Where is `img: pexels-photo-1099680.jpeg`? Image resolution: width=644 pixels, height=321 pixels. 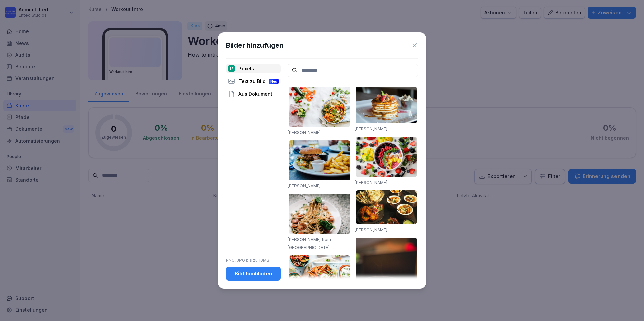
img: pexels-photo-1099680.jpeg is located at coordinates (386, 157).